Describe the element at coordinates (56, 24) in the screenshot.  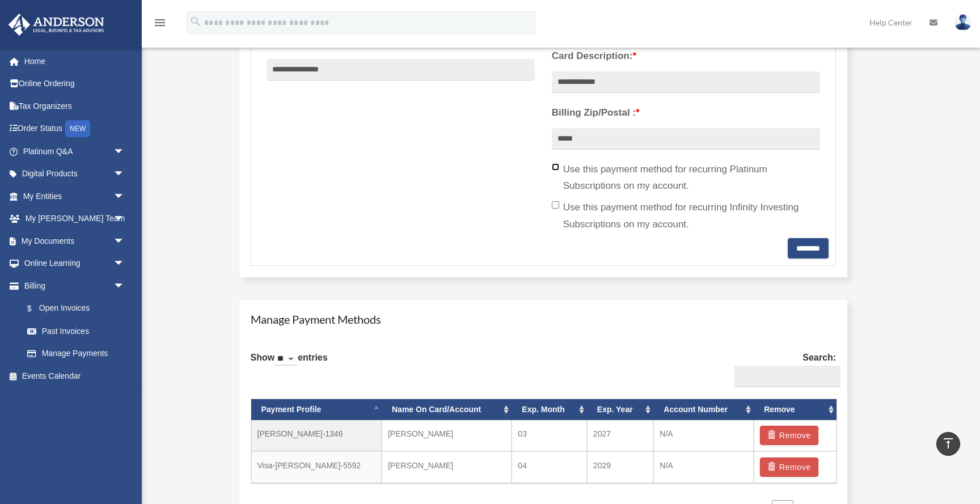
I see `img: Anderson Advisors Platinum Portal` at that location.